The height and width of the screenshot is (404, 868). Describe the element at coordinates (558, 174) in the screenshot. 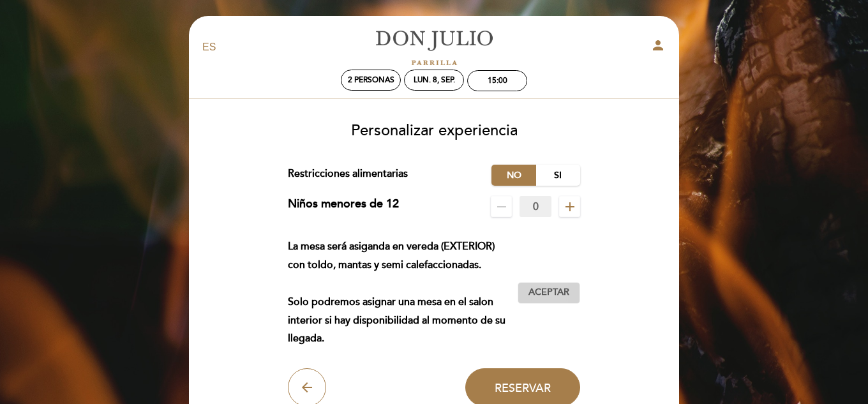

I see `label: Si` at that location.